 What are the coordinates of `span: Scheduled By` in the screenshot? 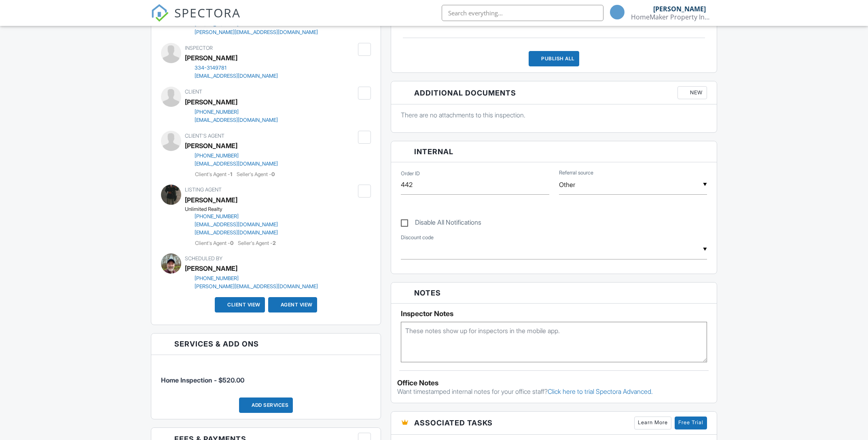 It's located at (204, 258).